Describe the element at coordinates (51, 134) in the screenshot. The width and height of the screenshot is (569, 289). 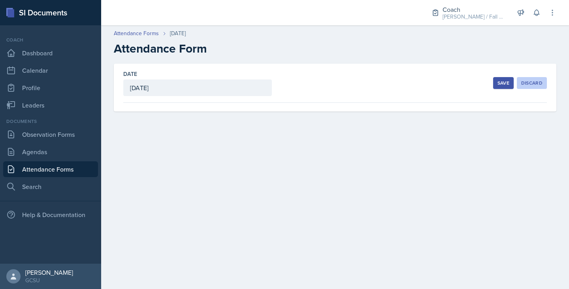
I see `a: Observation Forms` at that location.